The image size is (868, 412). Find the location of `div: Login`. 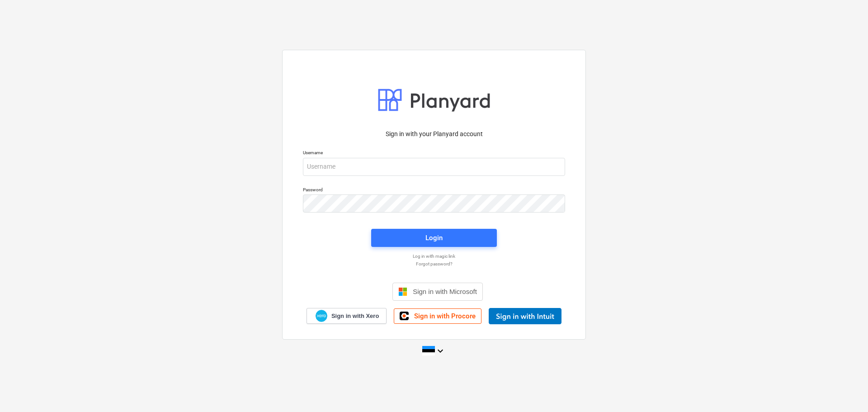

div: Login is located at coordinates (434, 238).